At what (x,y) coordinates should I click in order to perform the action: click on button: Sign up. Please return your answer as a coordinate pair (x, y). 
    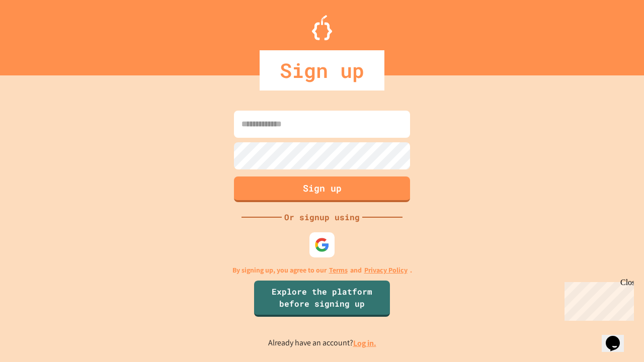
    Looking at the image, I should click on (322, 189).